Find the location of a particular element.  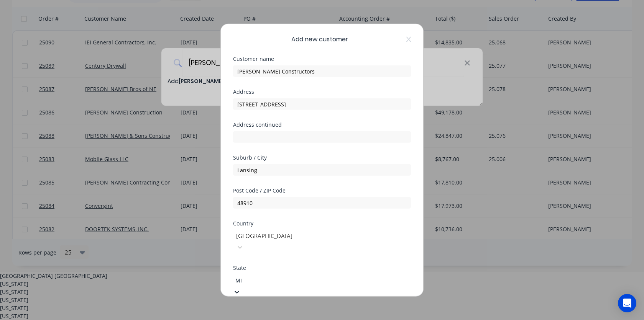

div: Address continued is located at coordinates (322, 125).